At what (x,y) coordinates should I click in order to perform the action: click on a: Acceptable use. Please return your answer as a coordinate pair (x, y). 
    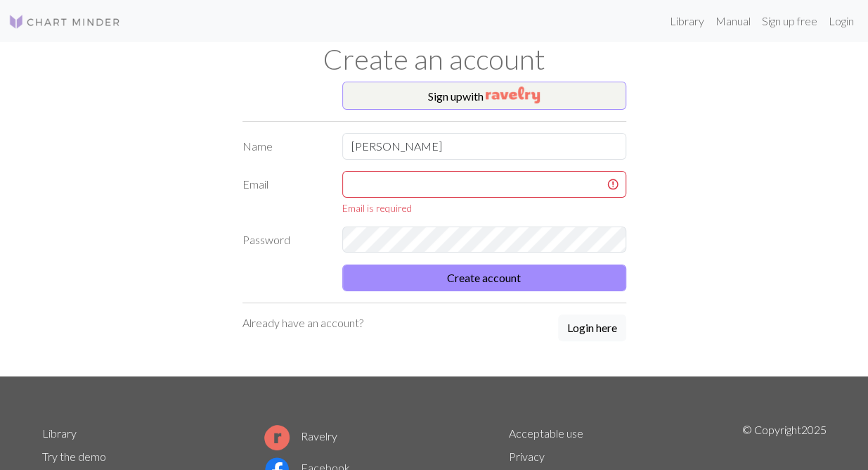
    Looking at the image, I should click on (546, 433).